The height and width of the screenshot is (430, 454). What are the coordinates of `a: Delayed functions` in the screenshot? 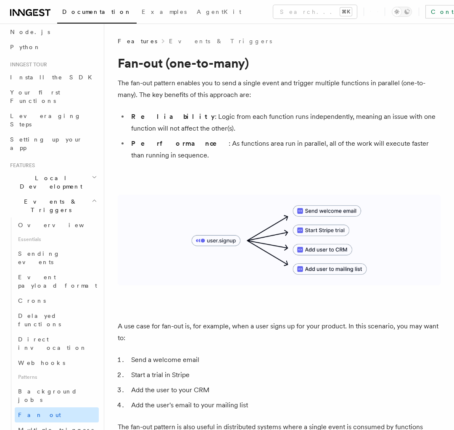 It's located at (57, 320).